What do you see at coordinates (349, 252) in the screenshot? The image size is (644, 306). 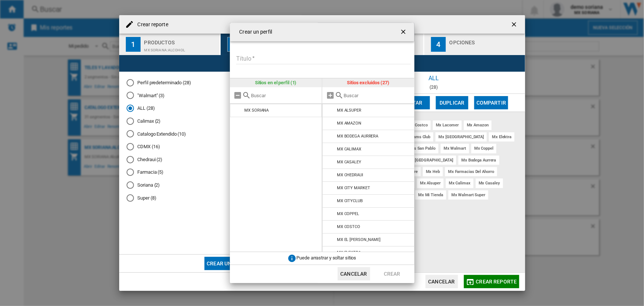 I see `div: MX ELEKTRA` at bounding box center [349, 252].